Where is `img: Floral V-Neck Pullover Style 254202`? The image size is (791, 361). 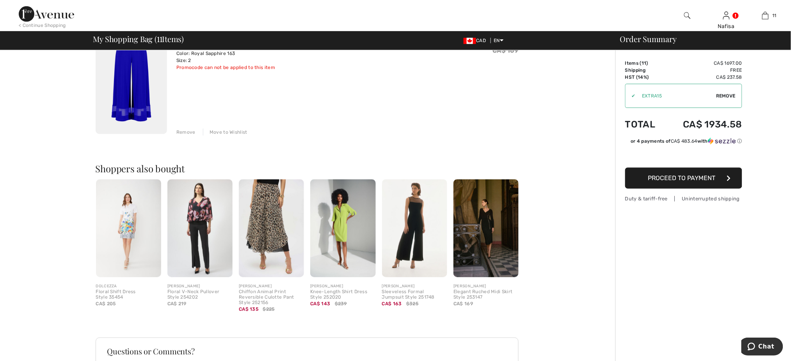
img: Floral V-Neck Pullover Style 254202 is located at coordinates (200, 228).